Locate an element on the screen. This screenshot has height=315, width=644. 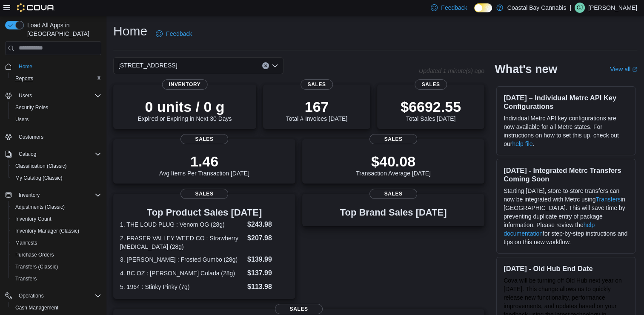
dd: $207.98 is located at coordinates (268, 237).